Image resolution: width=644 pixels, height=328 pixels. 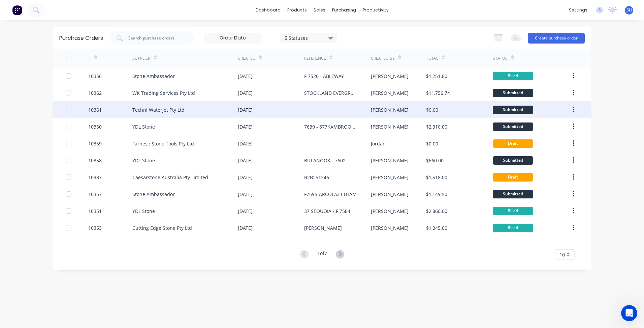 I want to click on div: WK Trading Services Pty Ltd, so click(x=164, y=93).